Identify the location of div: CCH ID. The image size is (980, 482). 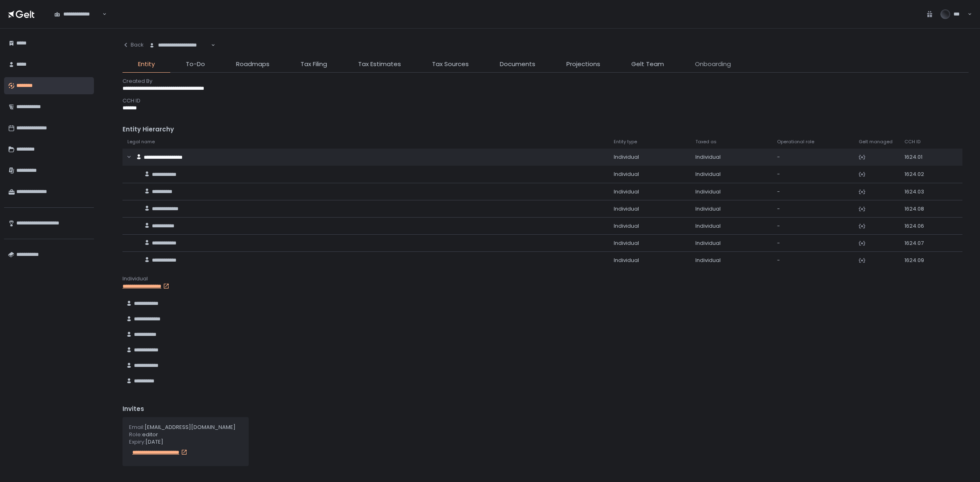
(545, 101).